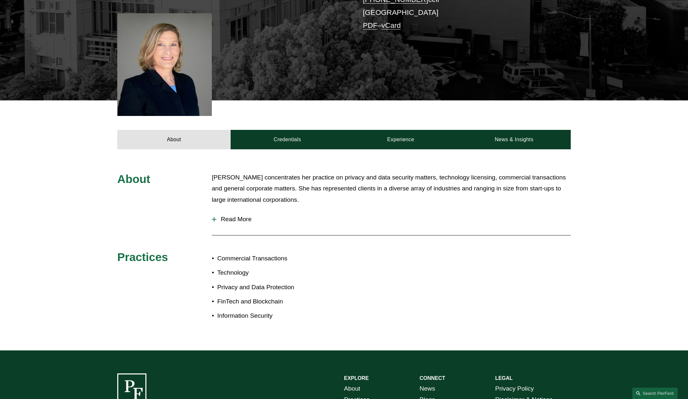 Image resolution: width=688 pixels, height=399 pixels. I want to click on span: Practices, so click(143, 257).